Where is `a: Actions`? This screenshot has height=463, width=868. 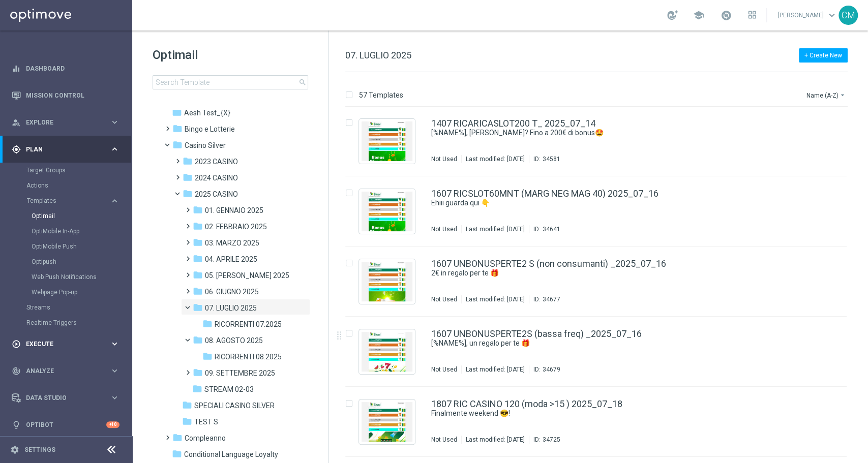 a: Actions is located at coordinates (66, 185).